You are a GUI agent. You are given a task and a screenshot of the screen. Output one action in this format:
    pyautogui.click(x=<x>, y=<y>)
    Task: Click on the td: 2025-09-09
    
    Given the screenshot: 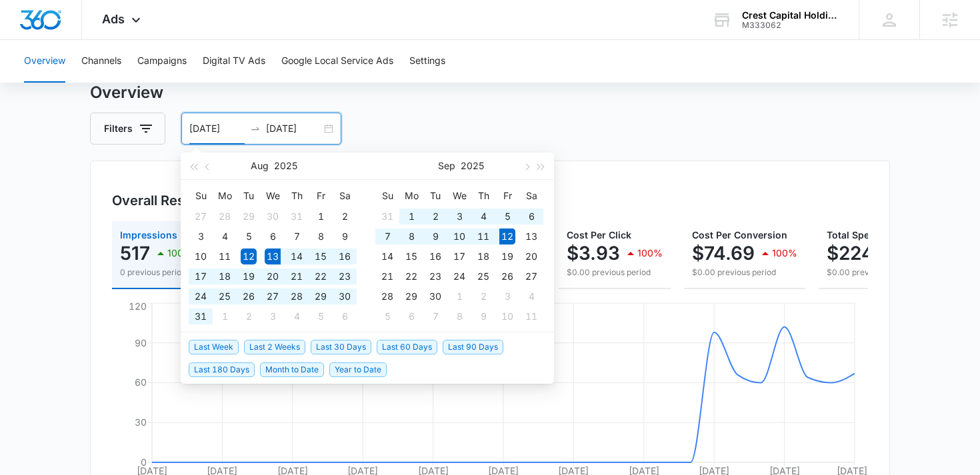 What is the action you would take?
    pyautogui.click(x=435, y=237)
    